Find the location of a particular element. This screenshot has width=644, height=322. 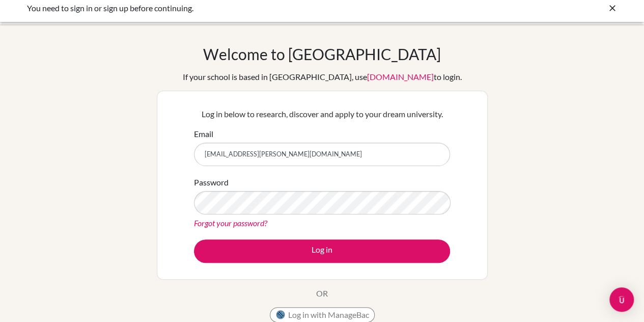

p: Log in below to research, discover and apply to your dream university. is located at coordinates (322, 114).